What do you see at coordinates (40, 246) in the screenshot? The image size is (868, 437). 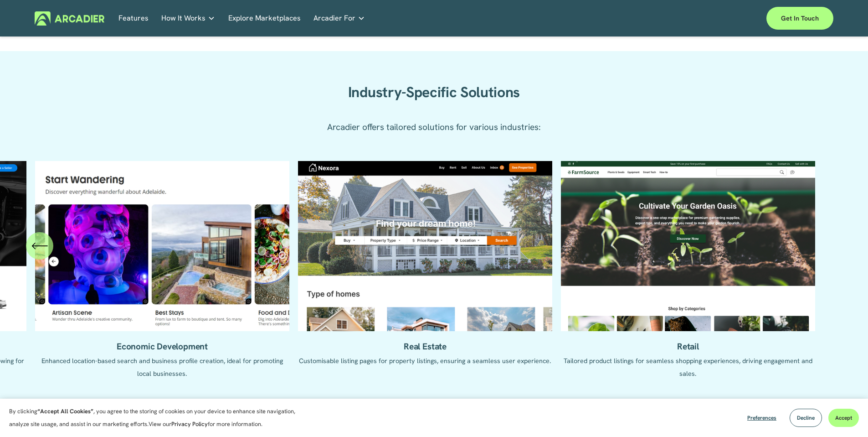 I see `button: Previous` at bounding box center [40, 246].